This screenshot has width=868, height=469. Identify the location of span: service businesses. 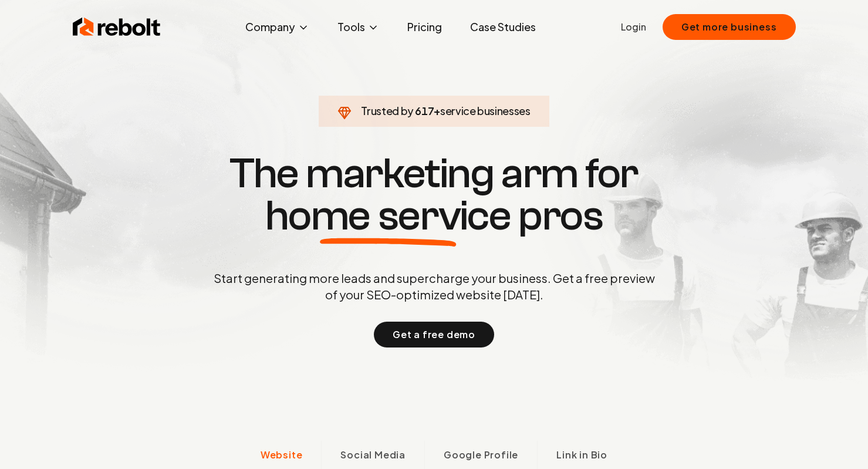
(485, 111).